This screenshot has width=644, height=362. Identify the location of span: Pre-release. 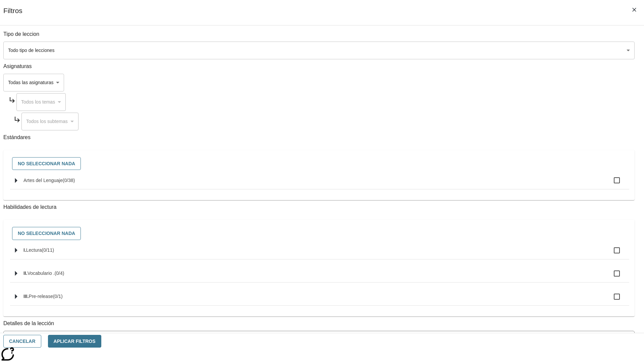
(41, 296).